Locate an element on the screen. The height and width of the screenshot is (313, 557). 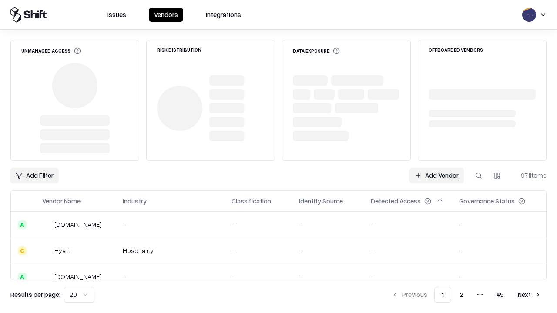
div: Detected Access is located at coordinates (396, 201).